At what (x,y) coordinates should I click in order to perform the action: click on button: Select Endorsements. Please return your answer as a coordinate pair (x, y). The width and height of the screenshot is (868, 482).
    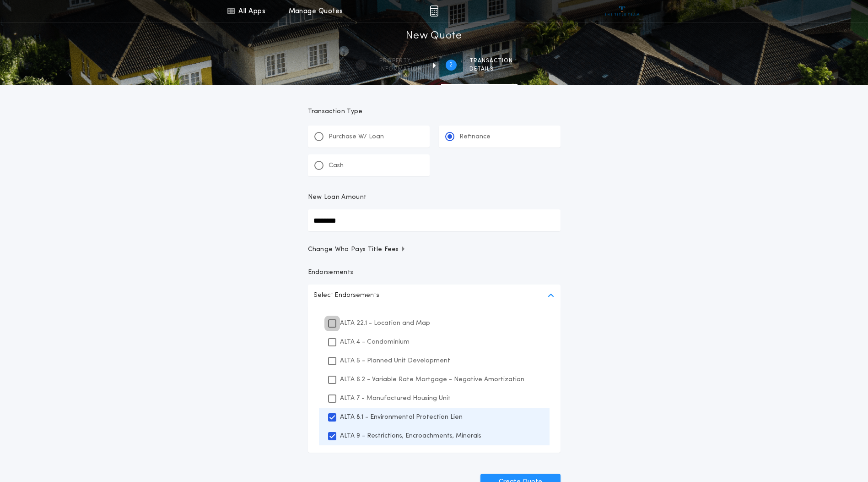
    Looking at the image, I should click on (434, 296).